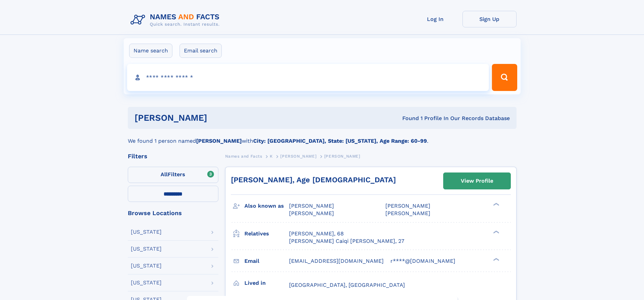 The height and width of the screenshot is (300, 644). Describe the element at coordinates (267, 234) in the screenshot. I see `h3: Relatives` at that location.